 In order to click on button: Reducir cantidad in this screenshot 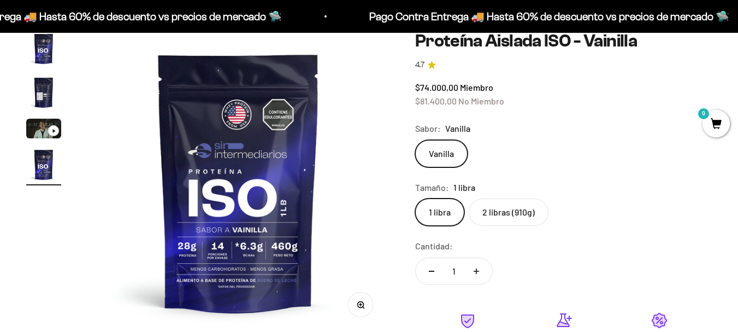, I will do `click(431, 271)`.